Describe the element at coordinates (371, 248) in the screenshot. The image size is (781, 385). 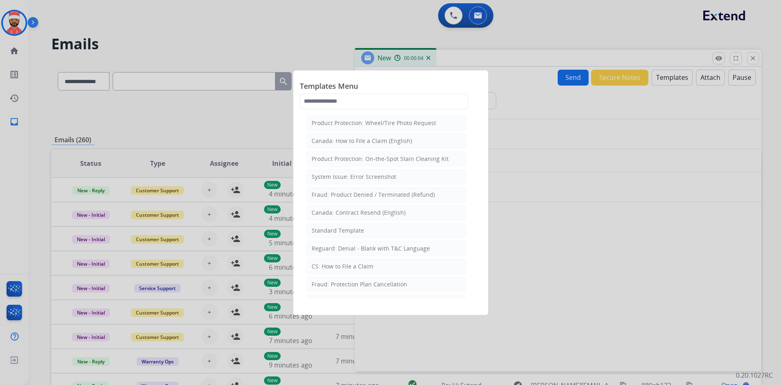
I see `div: Reguard: Denial - Blank with T&C Language` at that location.